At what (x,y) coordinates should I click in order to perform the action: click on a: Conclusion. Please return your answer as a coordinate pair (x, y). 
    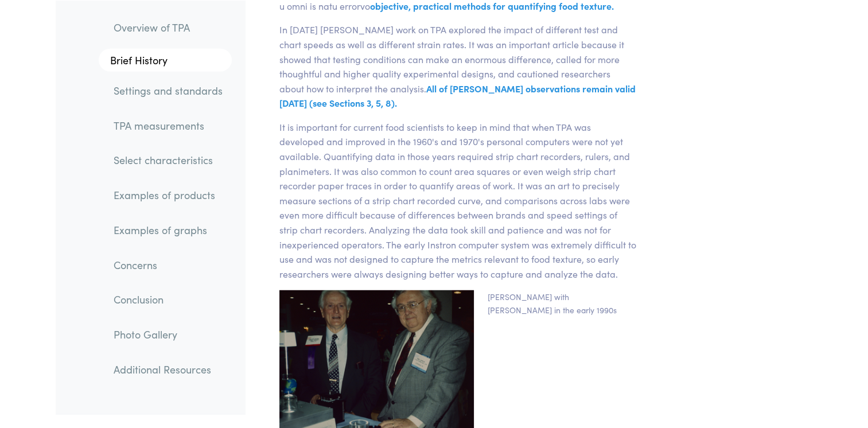
    Looking at the image, I should click on (168, 299).